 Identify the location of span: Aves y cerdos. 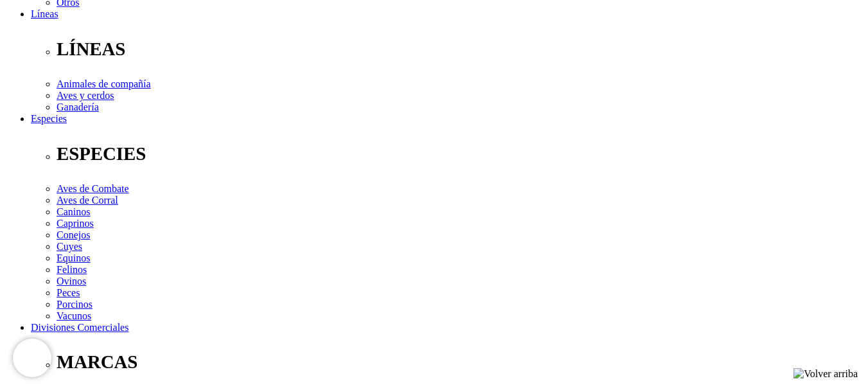
(85, 95).